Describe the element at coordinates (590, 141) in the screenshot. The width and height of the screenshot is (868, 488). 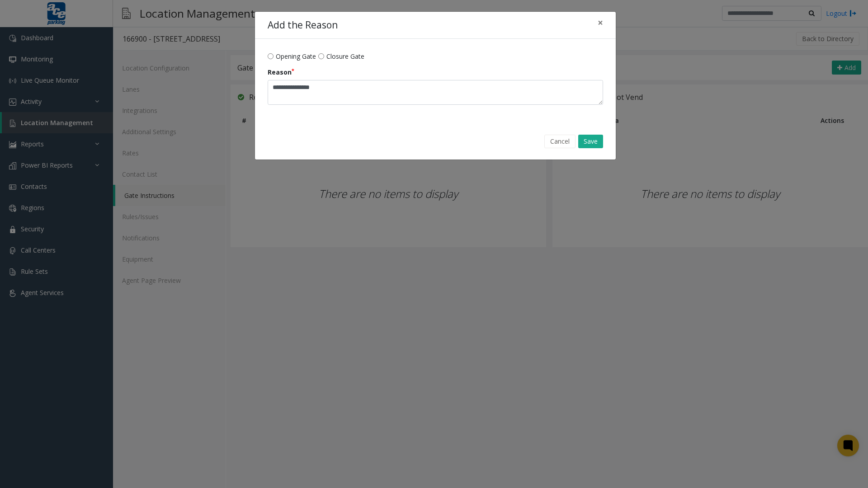
I see `button: Save` at that location.